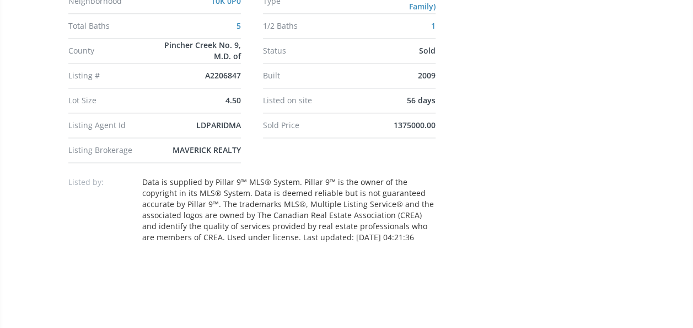  What do you see at coordinates (202, 50) in the screenshot?
I see `span: Pincher Creek No. 9, M.D. of` at bounding box center [202, 50].